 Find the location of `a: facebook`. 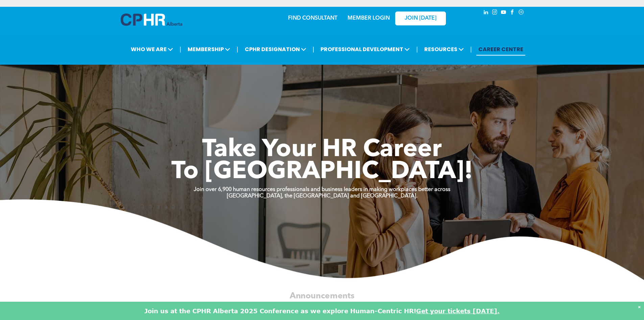

a: facebook is located at coordinates (513, 13).